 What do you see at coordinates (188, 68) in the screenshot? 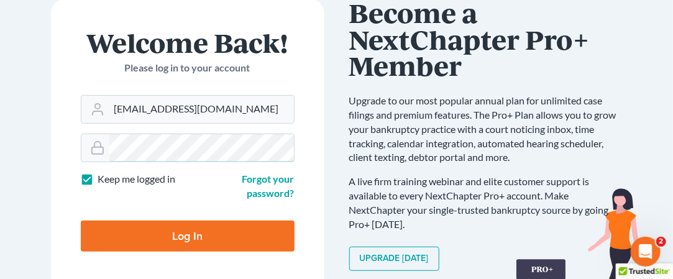
I see `p: Please log in to your account` at bounding box center [188, 68].